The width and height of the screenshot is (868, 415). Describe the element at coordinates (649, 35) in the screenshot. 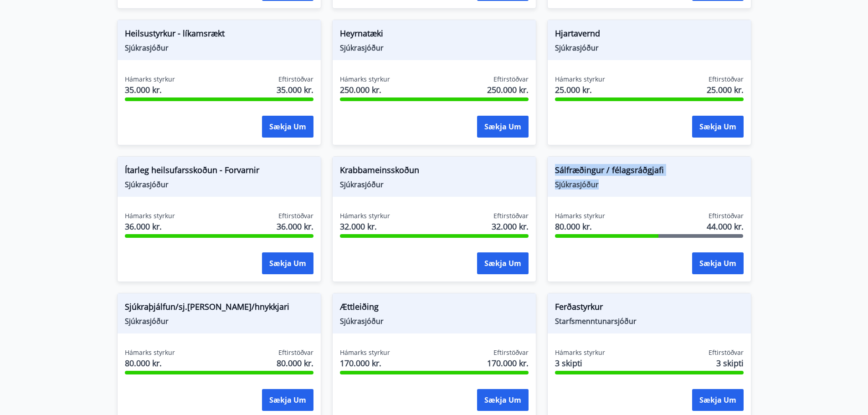

I see `span: Hjartavernd` at that location.